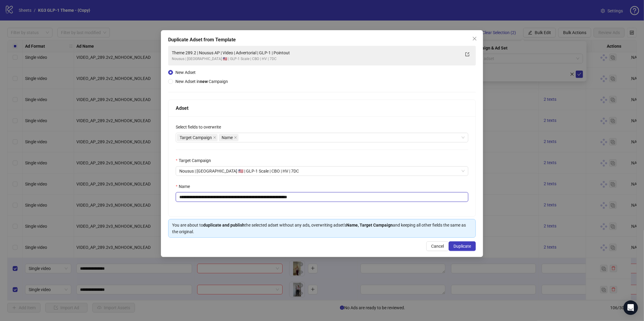 The height and width of the screenshot is (321, 644). I want to click on span: Nousus | USA 🇺🇸 | GLP-1 Scale | CBO | HV | 7DC, so click(322, 171).